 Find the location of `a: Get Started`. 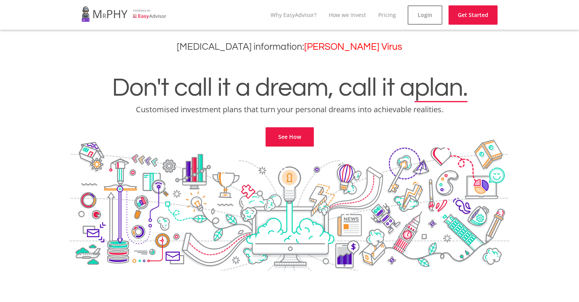

a: Get Started is located at coordinates (473, 15).